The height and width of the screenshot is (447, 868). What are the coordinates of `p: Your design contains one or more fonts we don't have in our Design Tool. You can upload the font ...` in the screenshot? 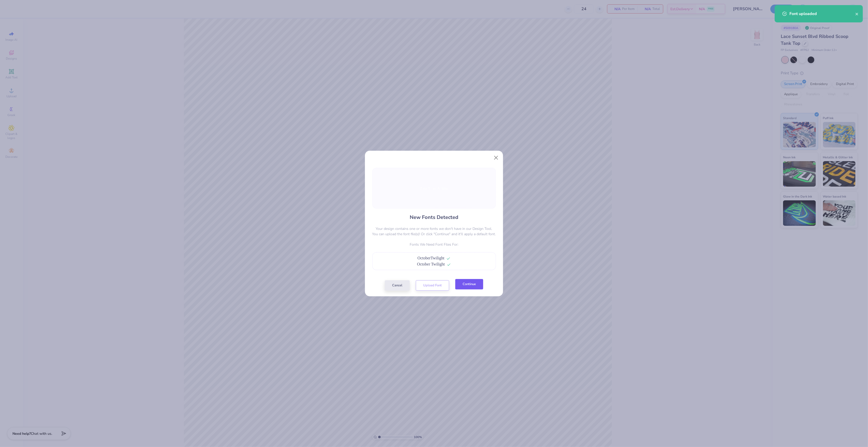 It's located at (434, 231).